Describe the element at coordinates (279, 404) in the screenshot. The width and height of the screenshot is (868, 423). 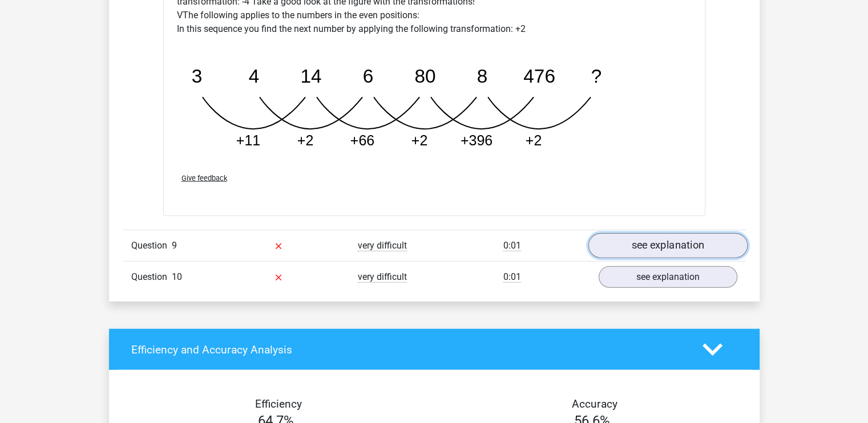
I see `h4: Efficiency` at that location.